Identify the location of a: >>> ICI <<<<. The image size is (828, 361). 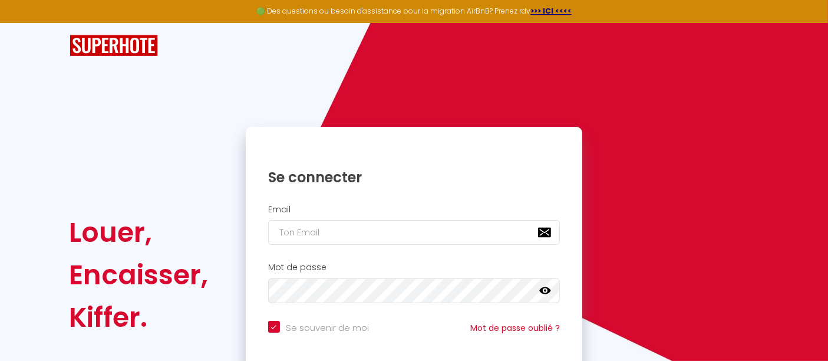
(551, 11).